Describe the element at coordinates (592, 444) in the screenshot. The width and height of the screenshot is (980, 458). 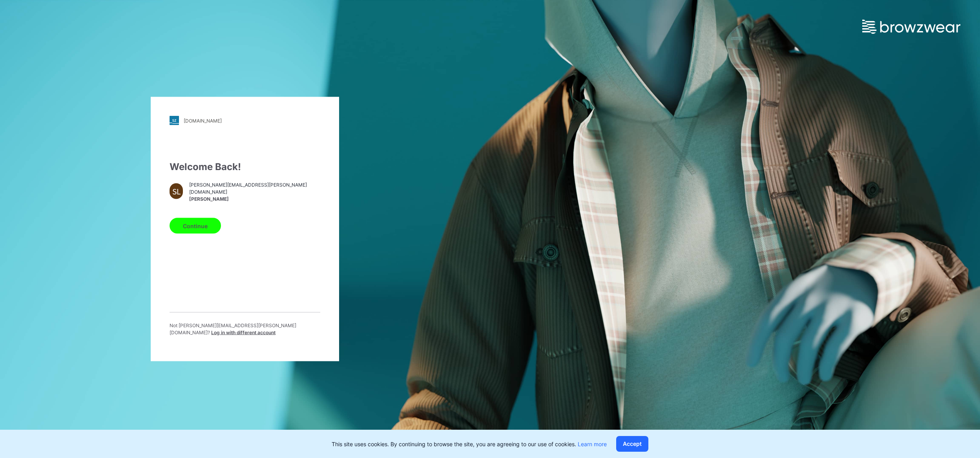
I see `a: Learn more` at that location.